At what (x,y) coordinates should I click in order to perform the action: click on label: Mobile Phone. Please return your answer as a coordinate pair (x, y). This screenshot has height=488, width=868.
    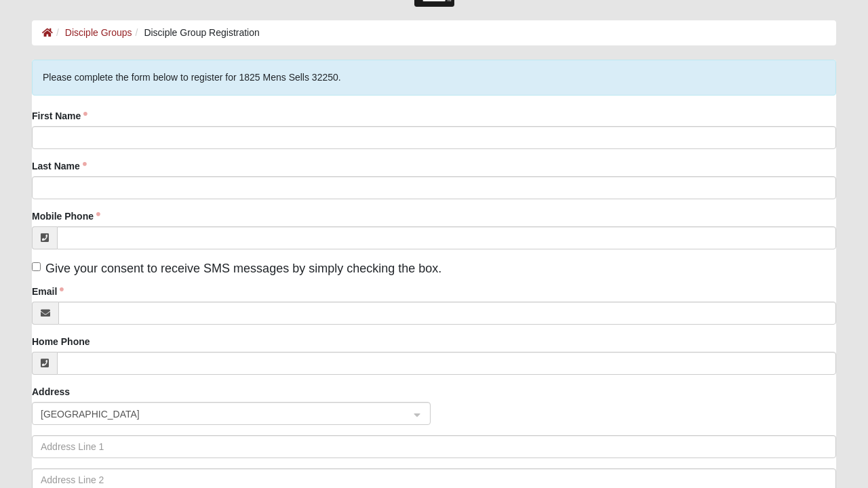
    Looking at the image, I should click on (66, 217).